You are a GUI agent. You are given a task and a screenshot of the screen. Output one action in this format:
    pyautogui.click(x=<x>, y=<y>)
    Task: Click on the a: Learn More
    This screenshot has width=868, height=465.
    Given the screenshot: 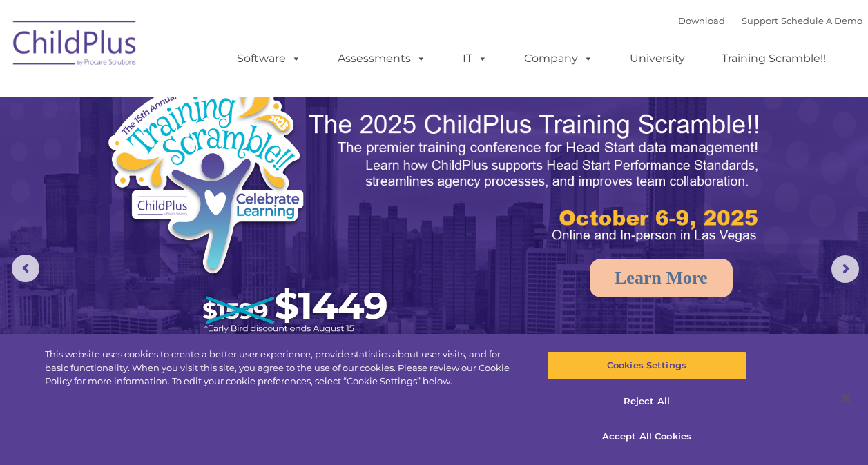 What is the action you would take?
    pyautogui.click(x=661, y=278)
    